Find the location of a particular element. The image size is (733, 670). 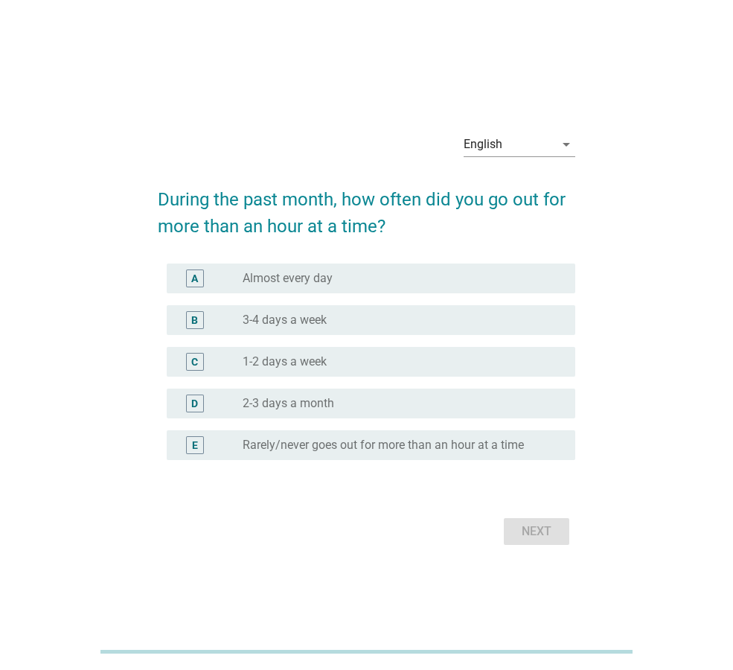

div: E is located at coordinates (195, 445).